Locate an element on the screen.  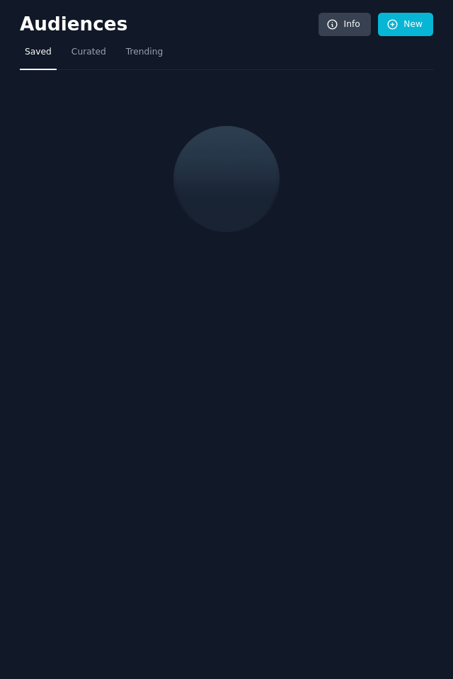
h2: Audiences is located at coordinates (169, 25).